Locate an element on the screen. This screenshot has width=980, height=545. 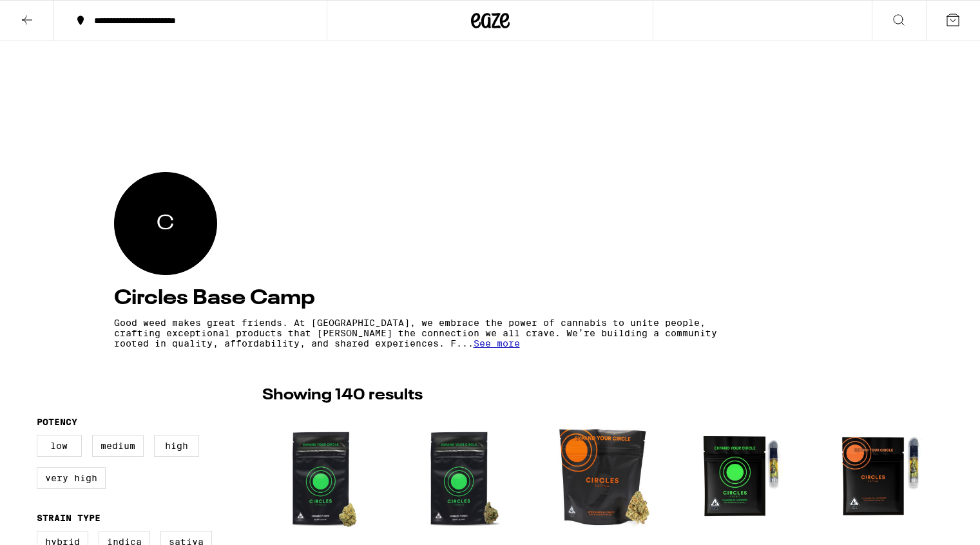
label: High is located at coordinates (177, 446).